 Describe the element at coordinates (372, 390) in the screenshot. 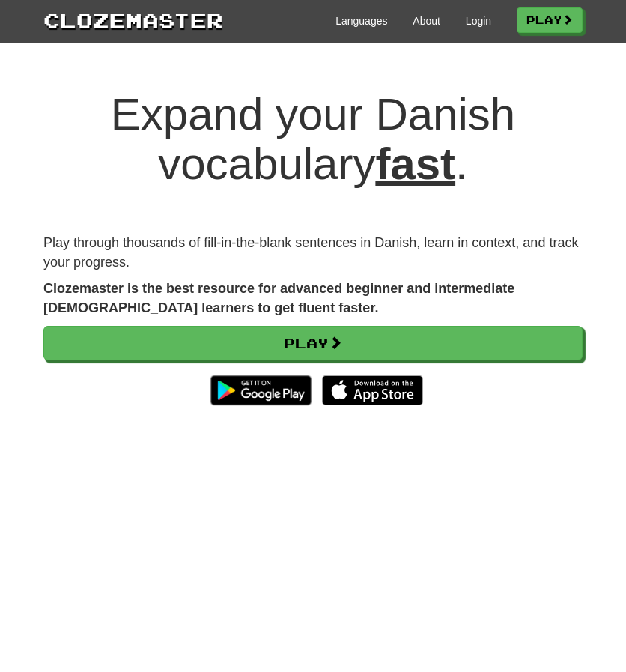

I see `img: Download_on_the_App_Store_Badge_US-UK_135x40-25178aeef6eb6b83b96f5f2d004eda3bffbb37122de64afbaef7...` at that location.